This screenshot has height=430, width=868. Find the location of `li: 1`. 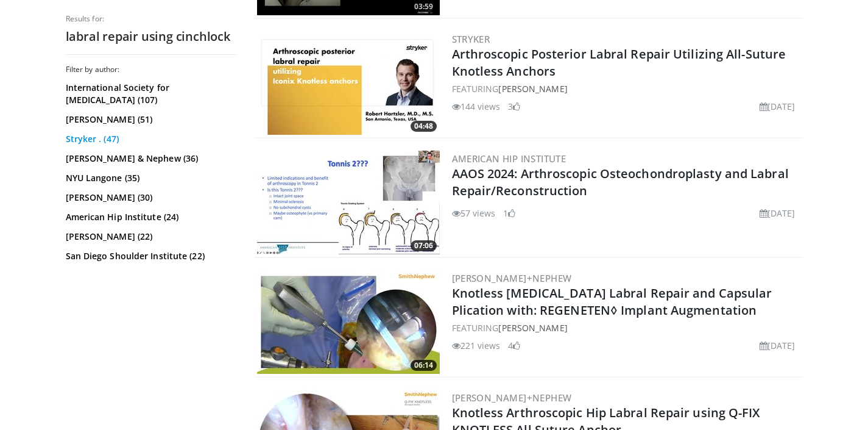

li: 1 is located at coordinates (509, 213).